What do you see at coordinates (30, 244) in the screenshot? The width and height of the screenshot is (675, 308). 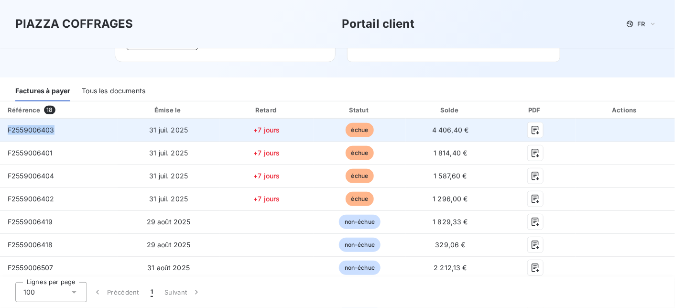 I see `span: F2559006418` at bounding box center [30, 244].